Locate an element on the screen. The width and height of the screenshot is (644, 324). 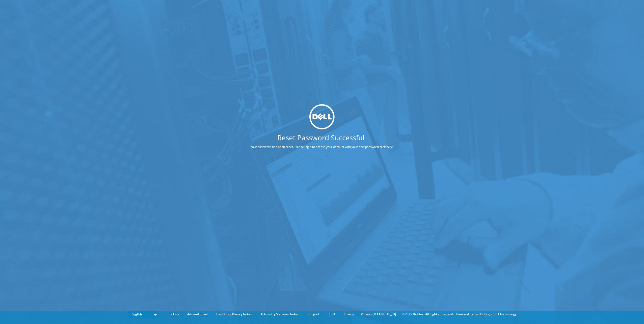
li: Powered by Live Optics, a Dell Technology is located at coordinates (486, 314).